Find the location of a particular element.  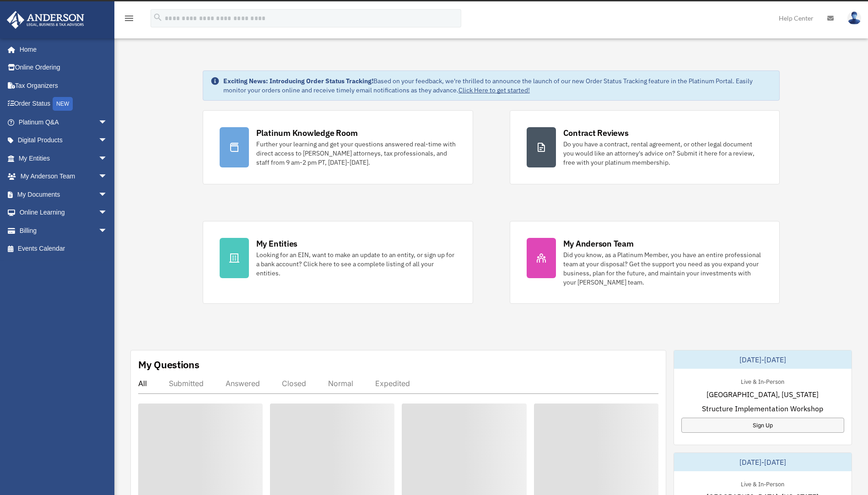

a: Tax Organizers is located at coordinates (63, 85).